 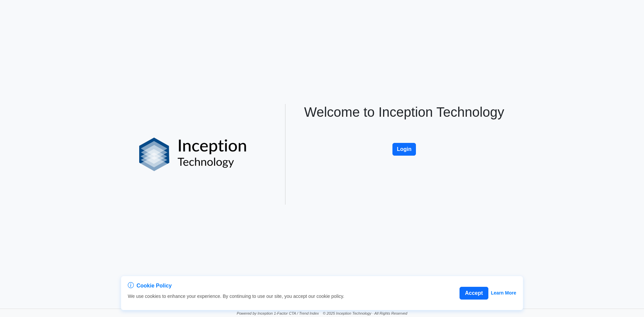 What do you see at coordinates (404, 138) in the screenshot?
I see `a: Login` at bounding box center [404, 138].